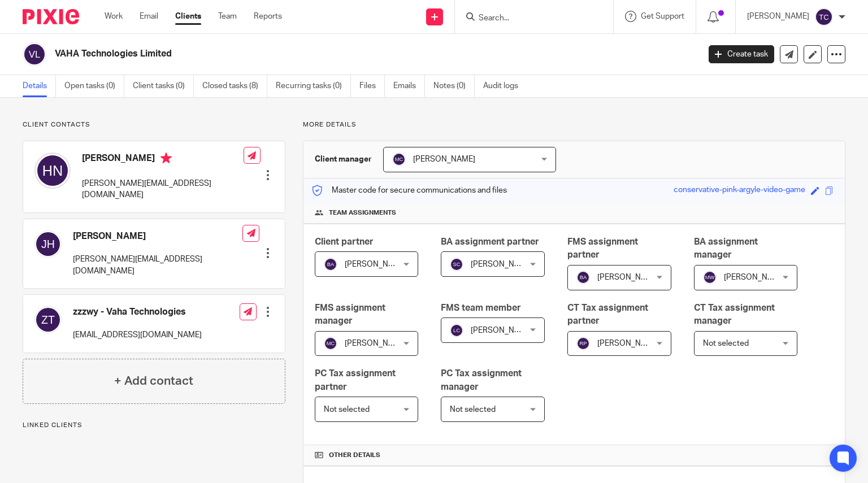 The image size is (868, 483). Describe the element at coordinates (113, 16) in the screenshot. I see `a: Work` at that location.